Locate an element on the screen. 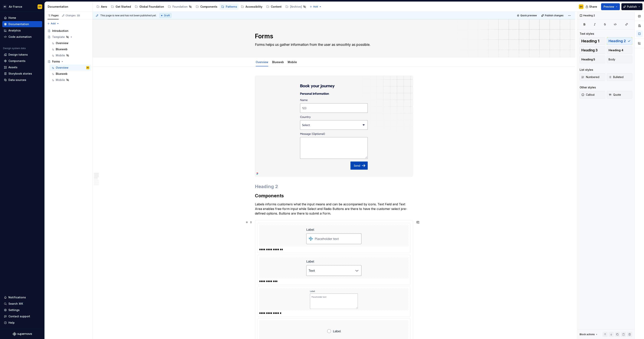  button: Numbered is located at coordinates (593, 77).